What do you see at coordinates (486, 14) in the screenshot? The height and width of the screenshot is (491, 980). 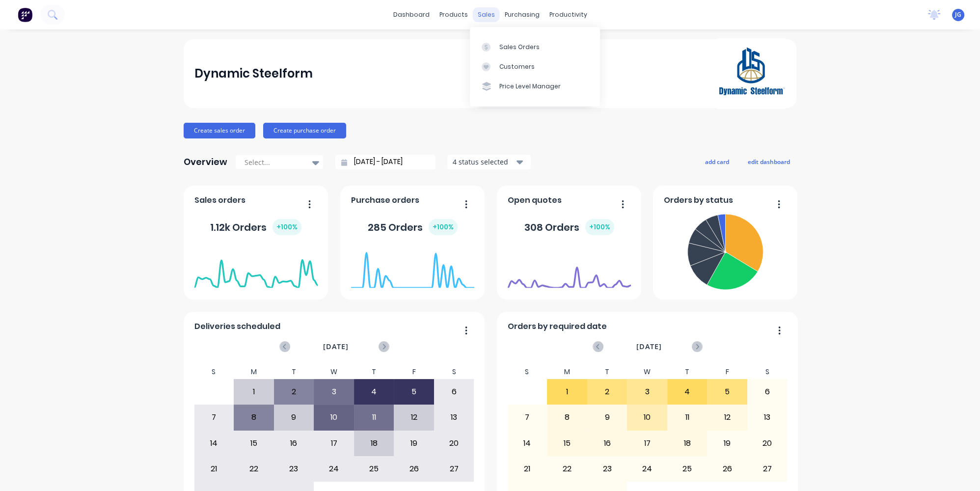 I see `div: sales` at bounding box center [486, 14].